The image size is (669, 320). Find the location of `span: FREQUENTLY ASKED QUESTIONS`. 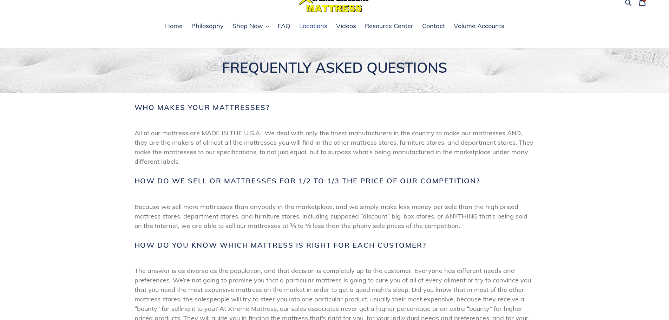

span: FREQUENTLY ASKED QUESTIONS is located at coordinates (334, 67).